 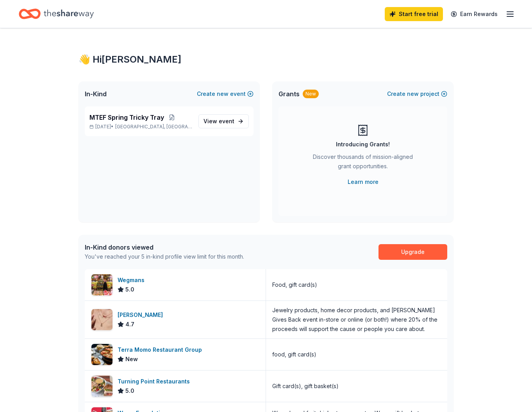 What do you see at coordinates (363, 163) in the screenshot?
I see `div: Discover thousands of mission-aligned grant opportunities.` at bounding box center [363, 163].